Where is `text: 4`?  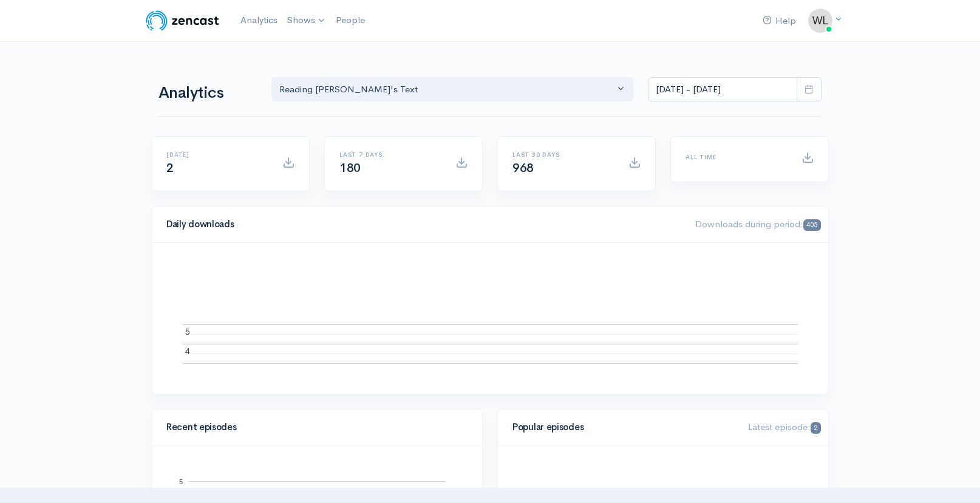
text: 4 is located at coordinates (187, 350).